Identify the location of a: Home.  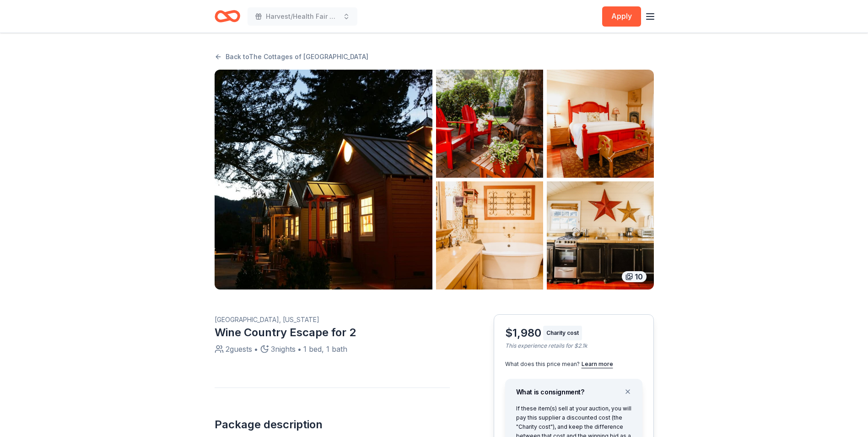
(227, 16).